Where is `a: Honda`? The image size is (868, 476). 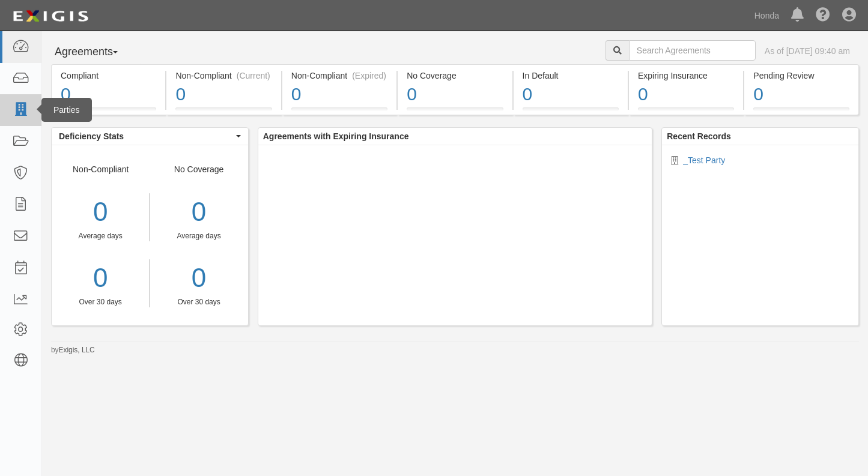 a: Honda is located at coordinates (766, 16).